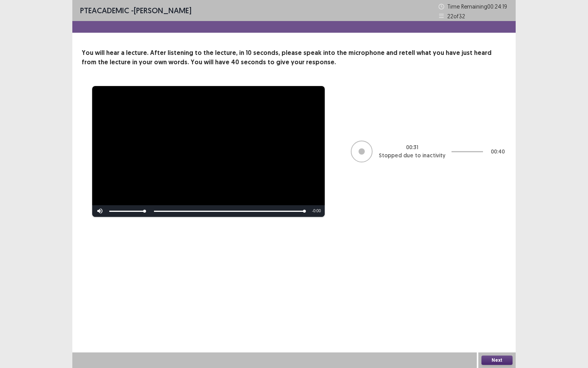  Describe the element at coordinates (478, 6) in the screenshot. I see `p: Time Remaining 00 : 24 : 19` at that location.